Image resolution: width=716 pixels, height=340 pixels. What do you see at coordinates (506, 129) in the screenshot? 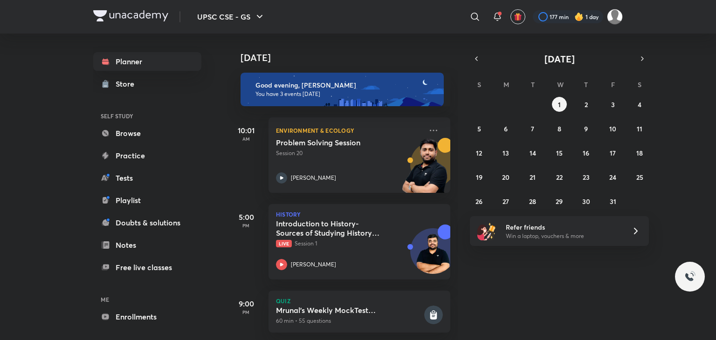
I see `abbr: October 6, 2025` at bounding box center [506, 129].